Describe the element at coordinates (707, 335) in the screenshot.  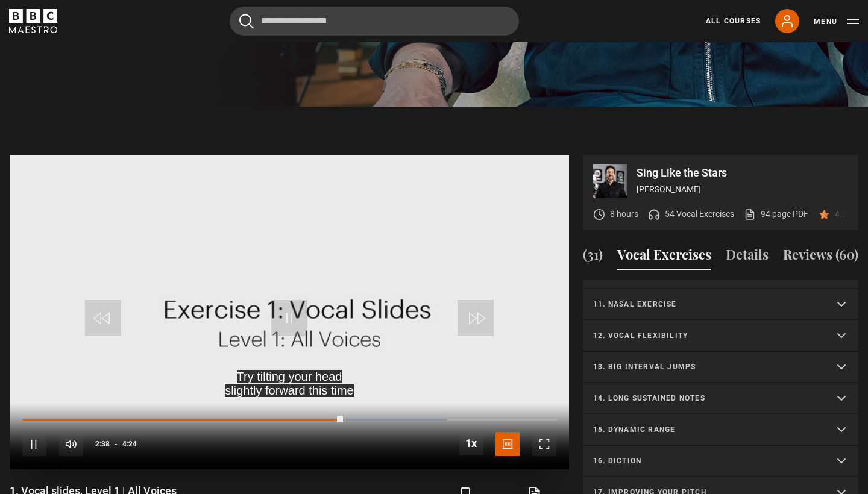
I see `p: 12. Vocal flexibility` at that location.